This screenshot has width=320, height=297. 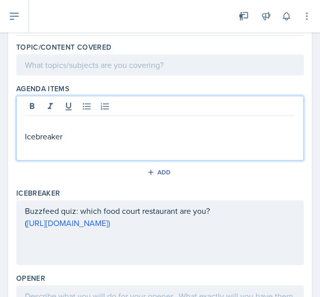 I want to click on div: Add, so click(x=160, y=173).